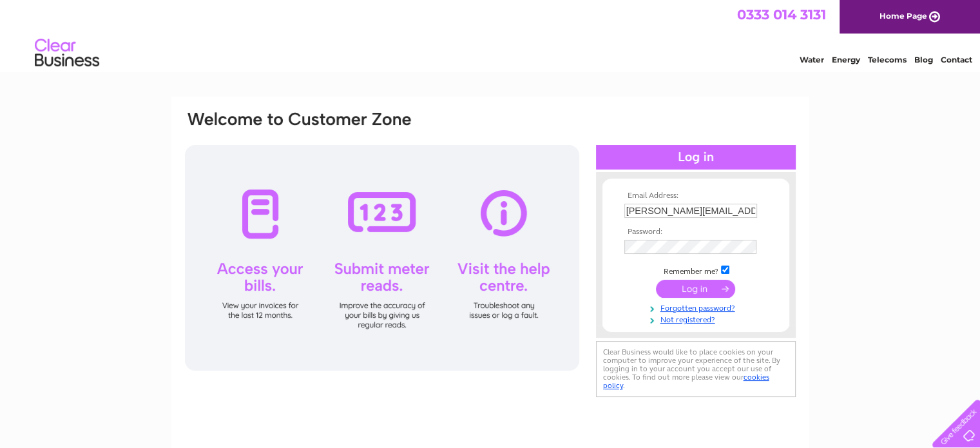 This screenshot has height=448, width=980. I want to click on a: Energy, so click(846, 59).